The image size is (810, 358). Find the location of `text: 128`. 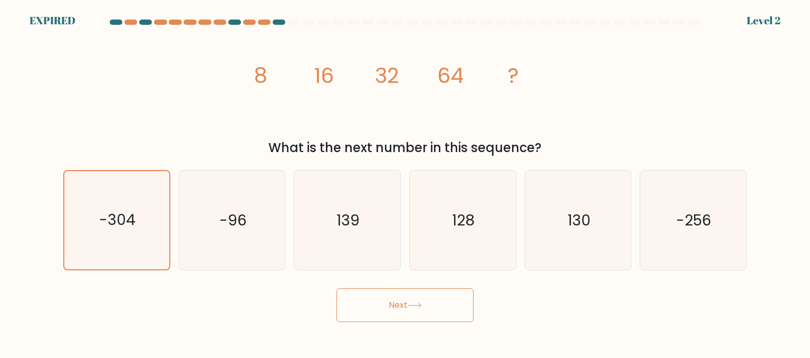

text: 128 is located at coordinates (464, 219).